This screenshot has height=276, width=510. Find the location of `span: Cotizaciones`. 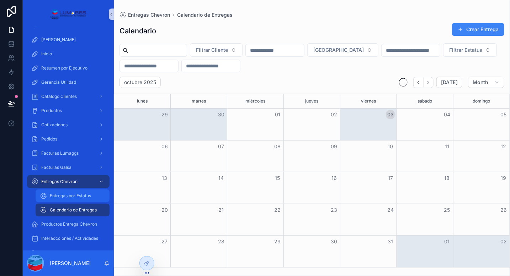

span: Cotizaciones is located at coordinates (54, 125).